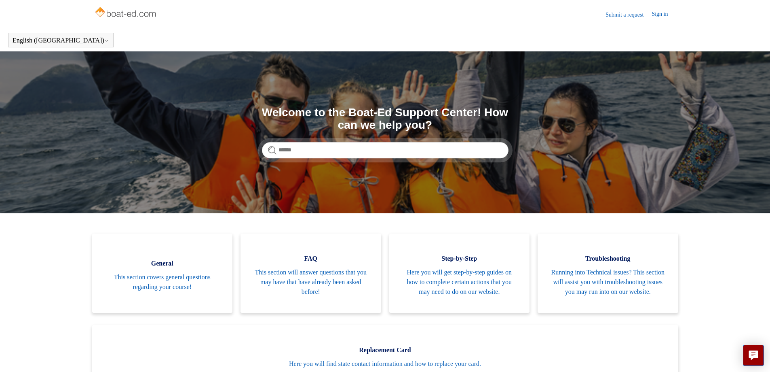  Describe the element at coordinates (754, 355) in the screenshot. I see `div: Live chat` at that location.